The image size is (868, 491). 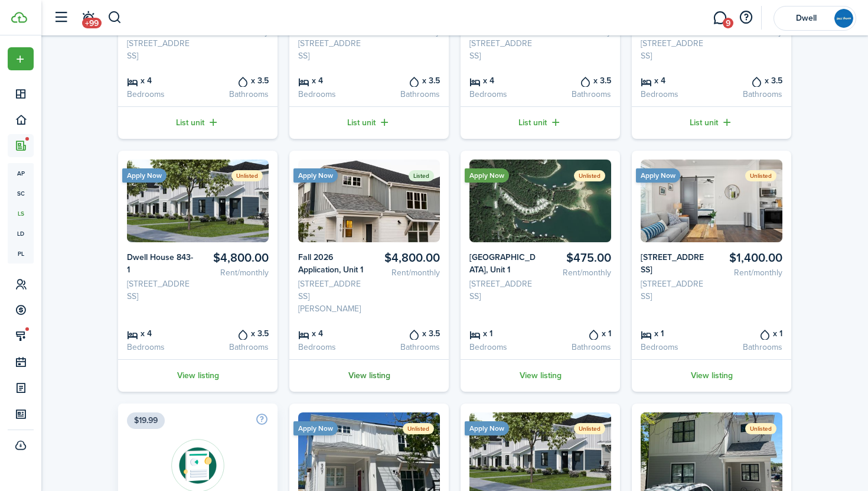 I want to click on a: ls, so click(x=21, y=213).